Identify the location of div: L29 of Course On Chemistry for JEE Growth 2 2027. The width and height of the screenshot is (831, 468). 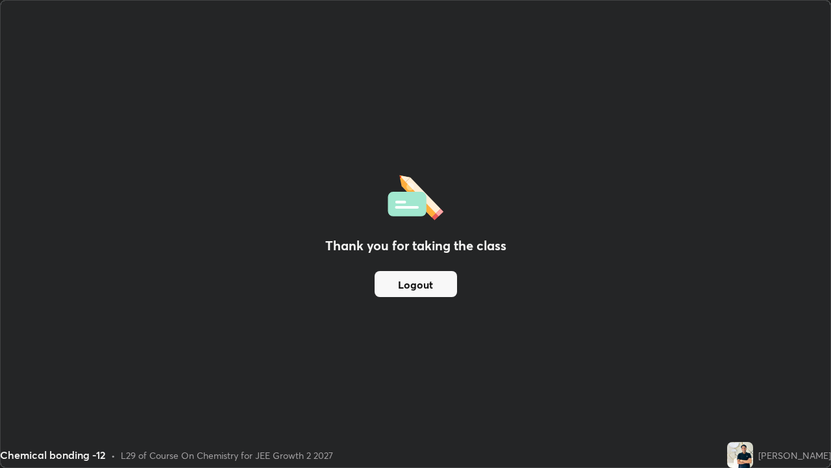
(227, 455).